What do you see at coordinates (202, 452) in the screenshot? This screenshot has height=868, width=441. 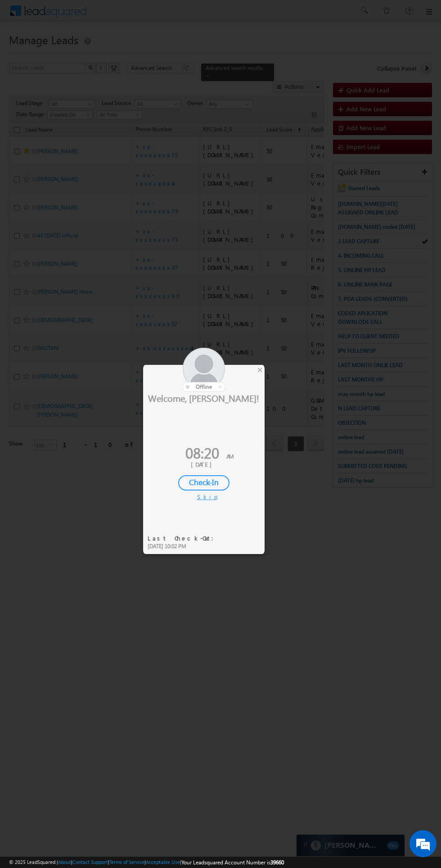 I see `span: 08:20` at bounding box center [202, 452].